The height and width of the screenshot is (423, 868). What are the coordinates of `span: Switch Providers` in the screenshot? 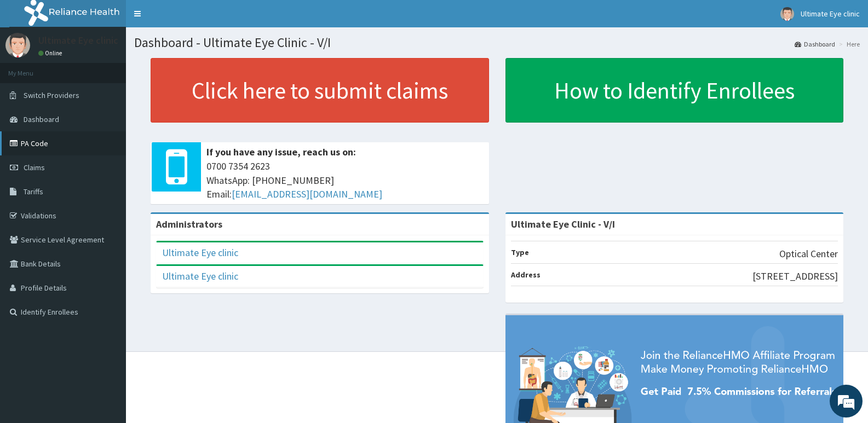 It's located at (51, 95).